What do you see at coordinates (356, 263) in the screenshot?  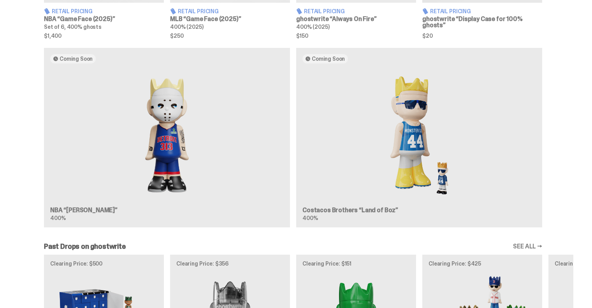 I see `p: Clearing Price: $151` at bounding box center [356, 263].